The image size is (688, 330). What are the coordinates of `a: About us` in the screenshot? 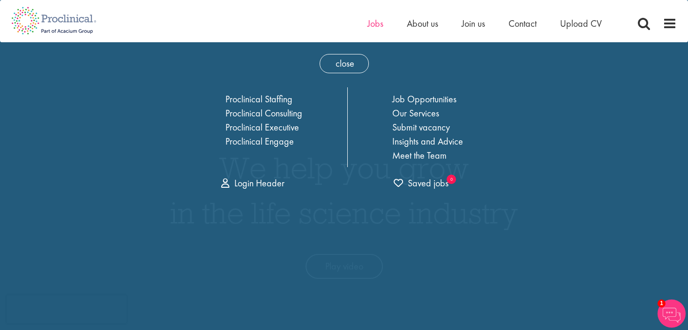 It's located at (422, 23).